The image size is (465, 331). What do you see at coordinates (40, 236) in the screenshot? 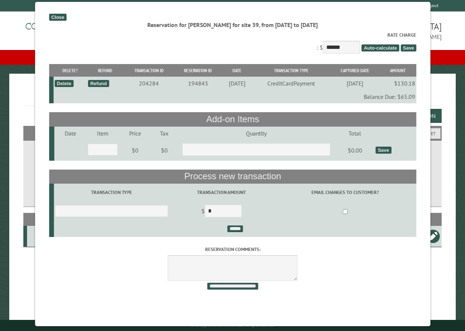
I see `div: 39` at bounding box center [40, 236].